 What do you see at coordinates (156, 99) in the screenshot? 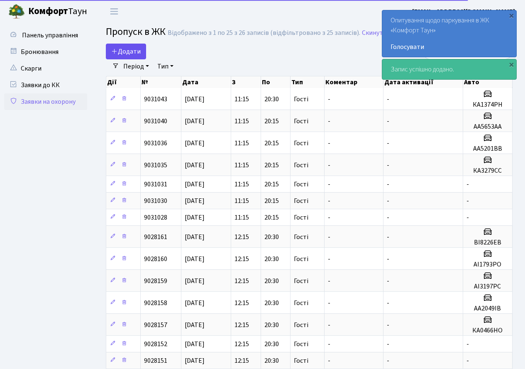
I see `span: 9031043` at bounding box center [156, 99].